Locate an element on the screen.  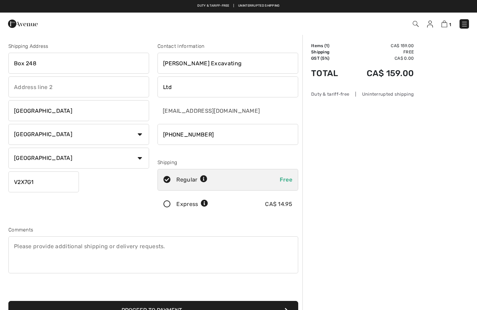
input: E-mail is located at coordinates (210, 111).